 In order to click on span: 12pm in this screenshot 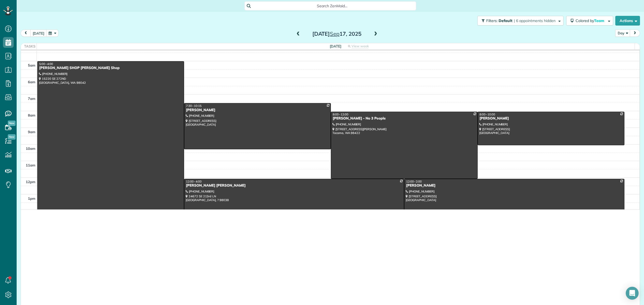, I will do `click(30, 182)`.